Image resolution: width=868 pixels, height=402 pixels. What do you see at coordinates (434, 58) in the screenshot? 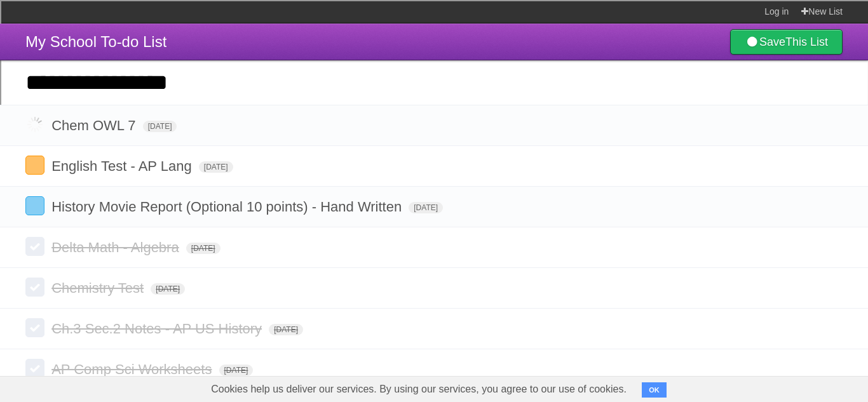
I see `div: Move To ...` at bounding box center [434, 58].